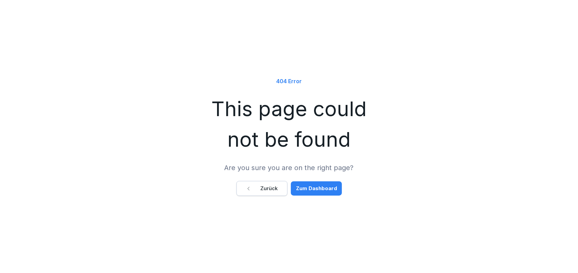 The image size is (578, 273). Describe the element at coordinates (316, 189) in the screenshot. I see `a: Zum Dashboard` at that location.